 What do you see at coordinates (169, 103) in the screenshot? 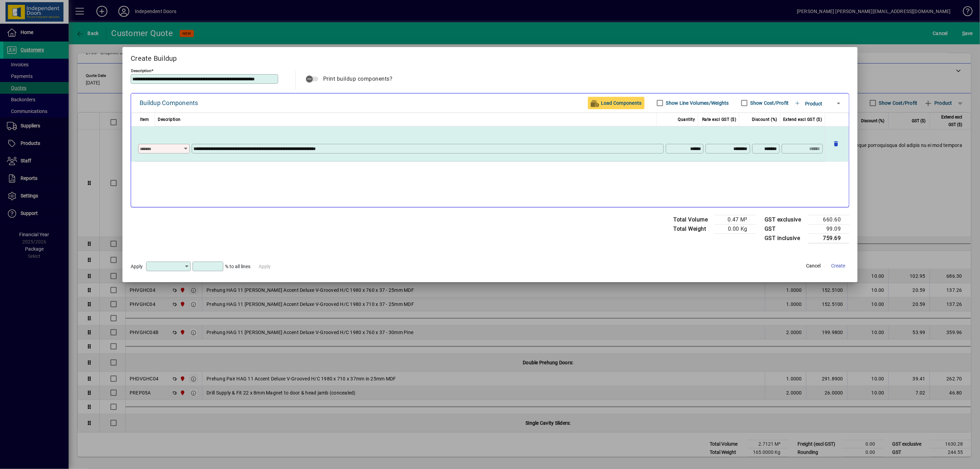
I see `div: Buildup Components` at bounding box center [169, 103].